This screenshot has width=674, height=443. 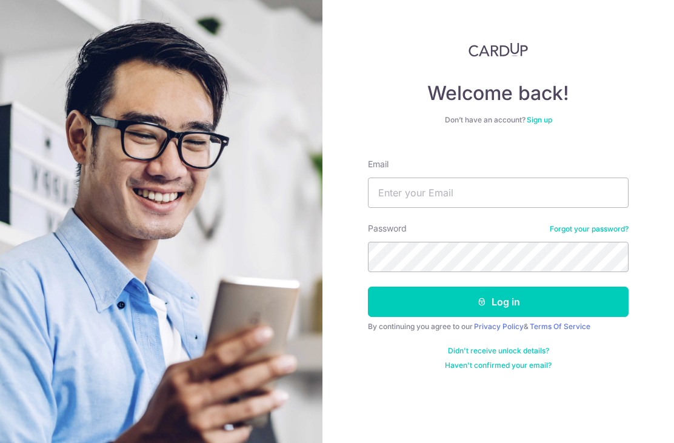 I want to click on div: By continuing you agree to our &, so click(x=499, y=327).